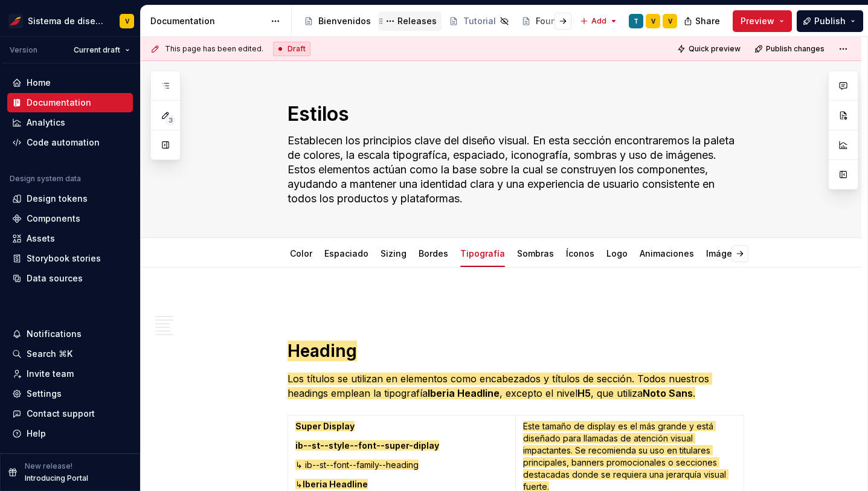  What do you see at coordinates (102, 50) in the screenshot?
I see `button: Current draft` at bounding box center [102, 50].